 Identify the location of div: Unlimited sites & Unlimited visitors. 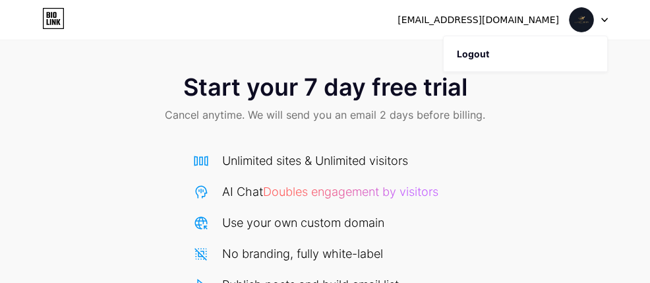
(315, 160).